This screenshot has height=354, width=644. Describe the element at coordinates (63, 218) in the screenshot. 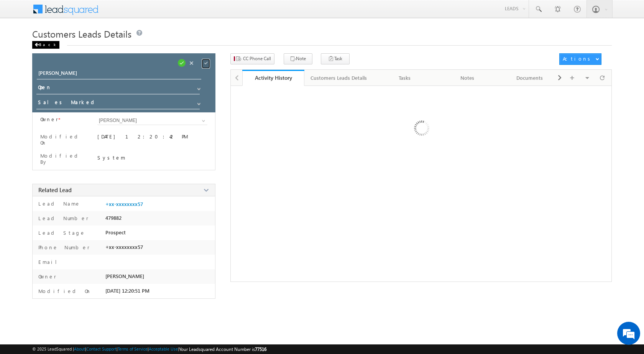

I see `label: Lead Number` at that location.